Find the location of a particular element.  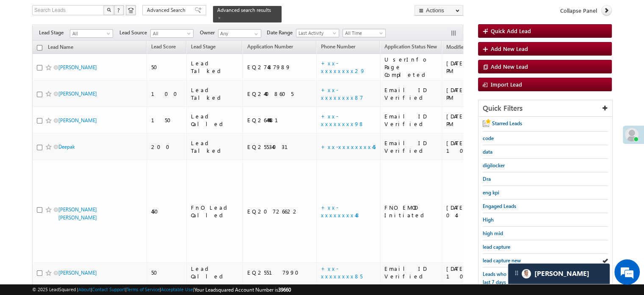

span: Phone Number is located at coordinates (338, 46).